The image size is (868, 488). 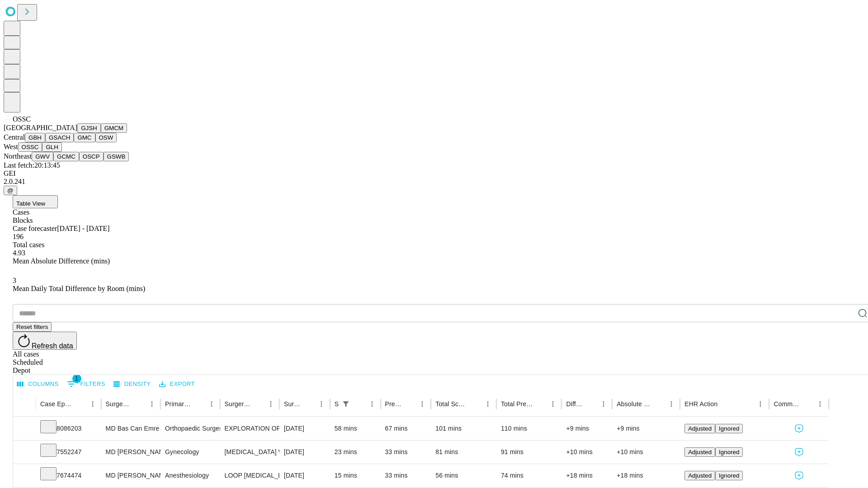 I want to click on button: GWV, so click(x=42, y=156).